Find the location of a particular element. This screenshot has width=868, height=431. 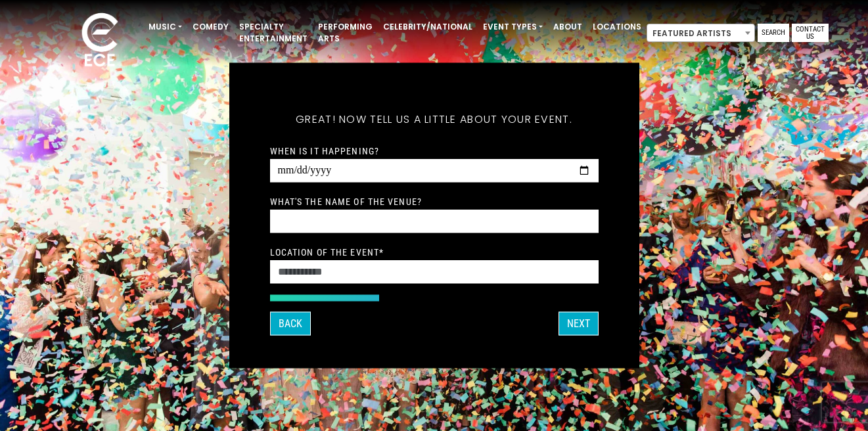

button: Back is located at coordinates (291, 324).